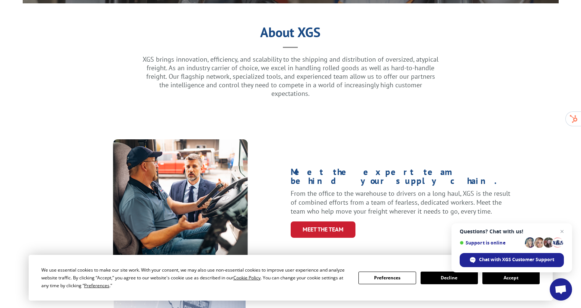 This screenshot has height=308, width=581. Describe the element at coordinates (511, 260) in the screenshot. I see `div: Chat with XGS Customer Support` at that location.